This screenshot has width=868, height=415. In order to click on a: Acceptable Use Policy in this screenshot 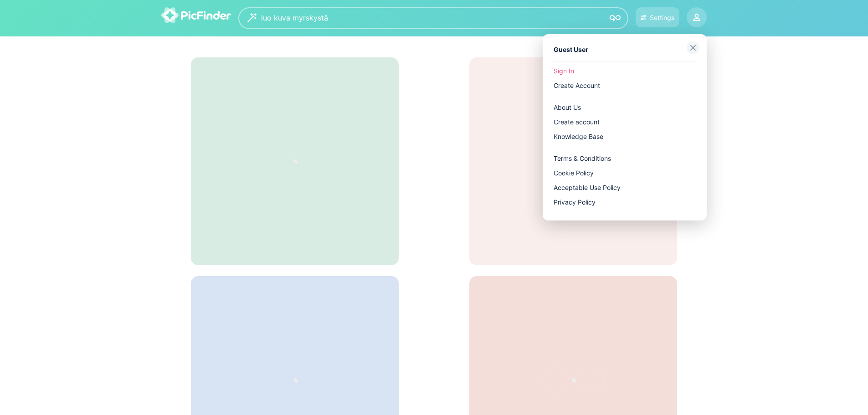, I will do `click(625, 188)`.